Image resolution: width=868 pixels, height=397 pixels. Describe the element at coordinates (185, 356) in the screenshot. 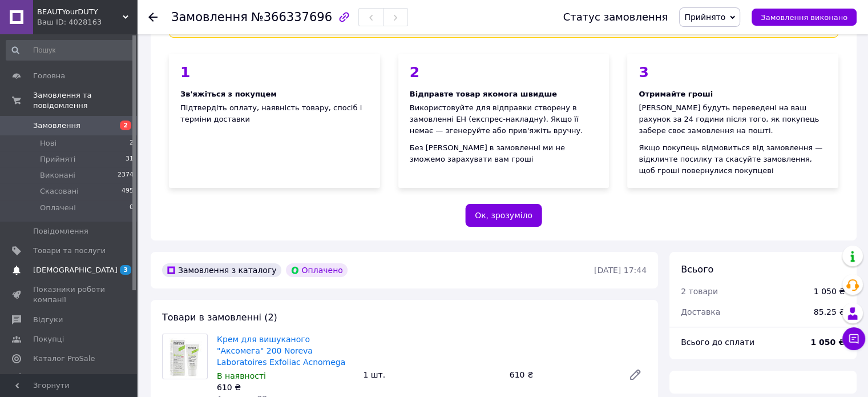

I see `img: Крем для вишуканого "Аксомега" 200 Noreva Laboratoires Exfoliac Acnomega` at that location.